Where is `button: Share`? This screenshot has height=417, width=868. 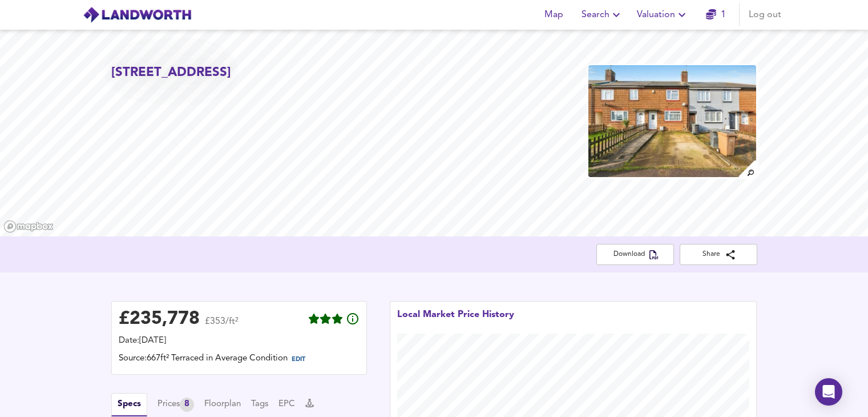 button: Share is located at coordinates (719, 254).